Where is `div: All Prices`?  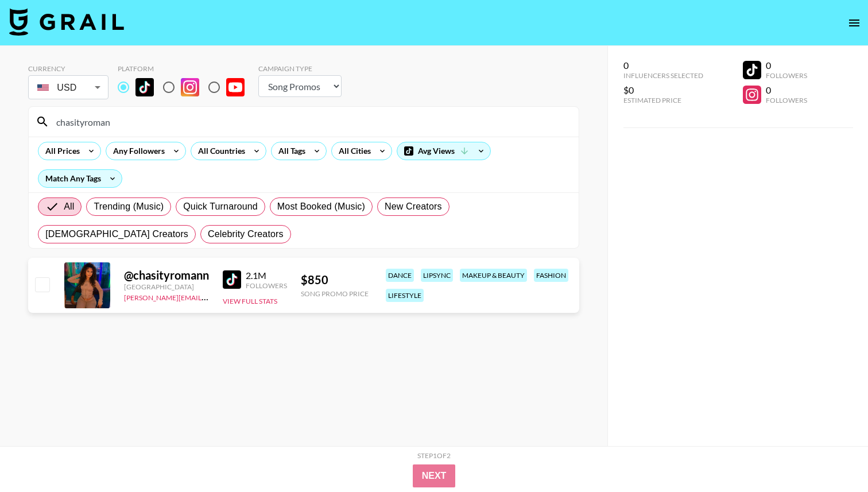
div: All Prices is located at coordinates (61, 151).